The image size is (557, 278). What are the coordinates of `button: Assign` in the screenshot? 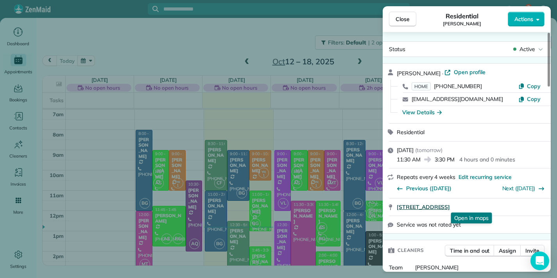 It's located at (507, 251).